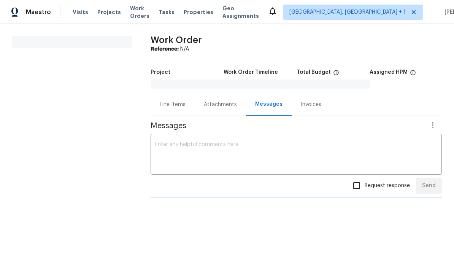  I want to click on div: Messages, so click(269, 104).